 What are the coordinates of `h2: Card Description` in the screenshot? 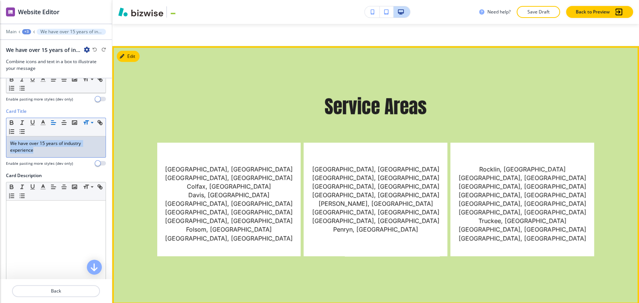 It's located at (24, 176).